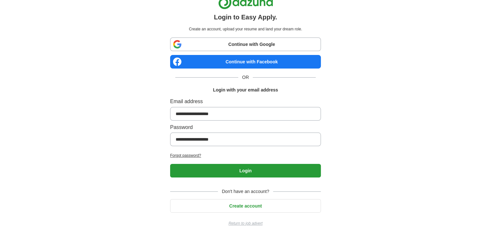 Image resolution: width=491 pixels, height=236 pixels. What do you see at coordinates (245, 206) in the screenshot?
I see `a: Create account` at bounding box center [245, 206].